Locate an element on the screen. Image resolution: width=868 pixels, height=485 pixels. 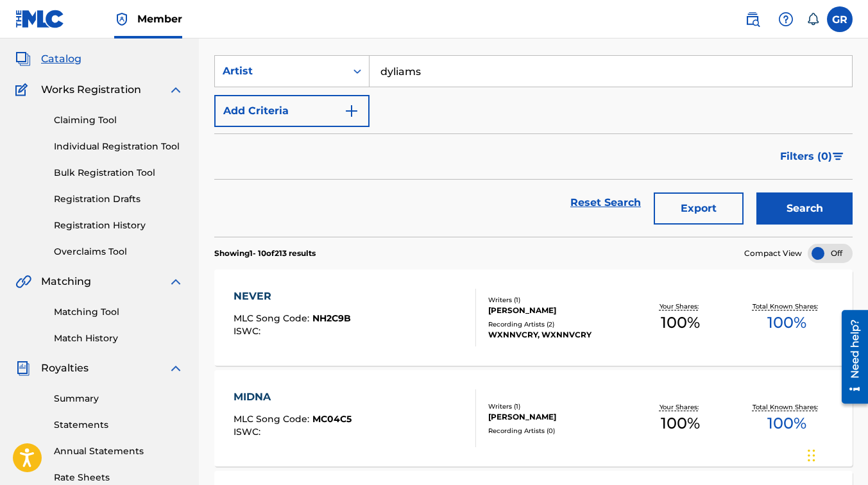
img: help is located at coordinates (786, 19).